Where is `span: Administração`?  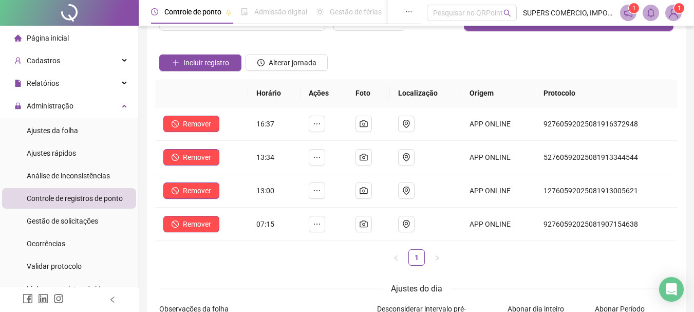
span: Administração is located at coordinates (50, 106).